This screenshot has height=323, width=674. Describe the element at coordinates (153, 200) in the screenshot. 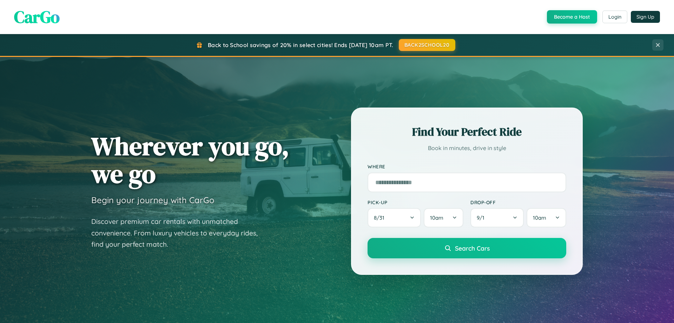

I see `h3: Begin your journey with CarGo` at that location.